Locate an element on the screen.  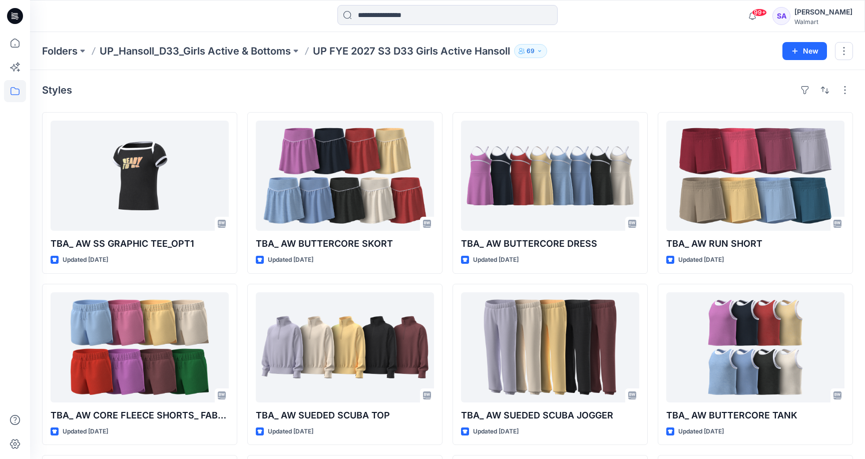
p: TBA_ AW BUTTERCORE TANK is located at coordinates (755, 415).